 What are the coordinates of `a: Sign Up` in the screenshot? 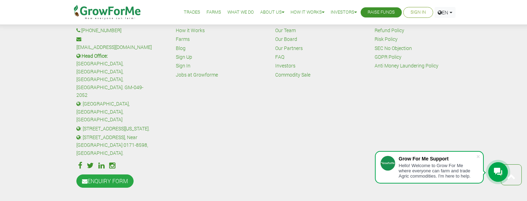 It's located at (184, 57).